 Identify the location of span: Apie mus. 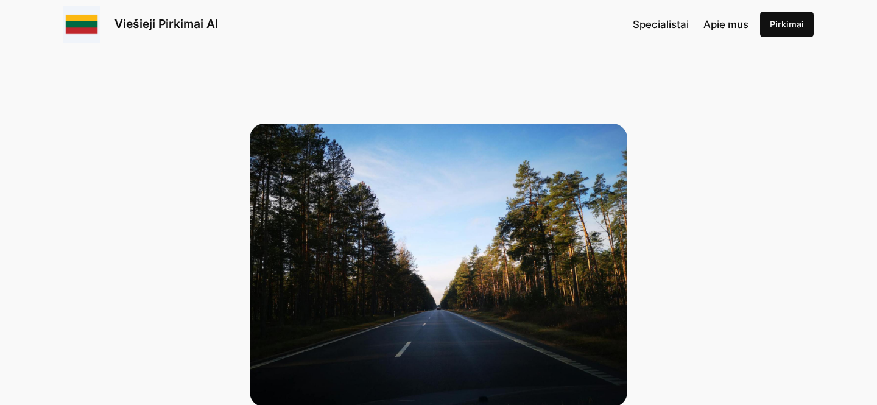
(726, 24).